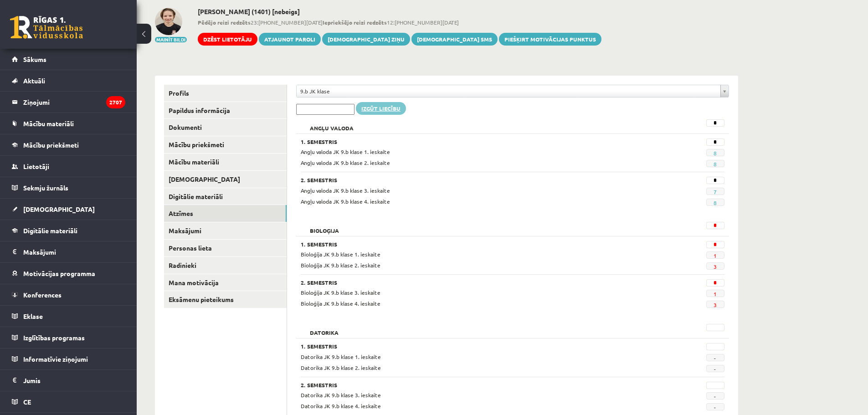 The image size is (868, 415). Describe the element at coordinates (324, 328) in the screenshot. I see `h2: Datorika` at that location.